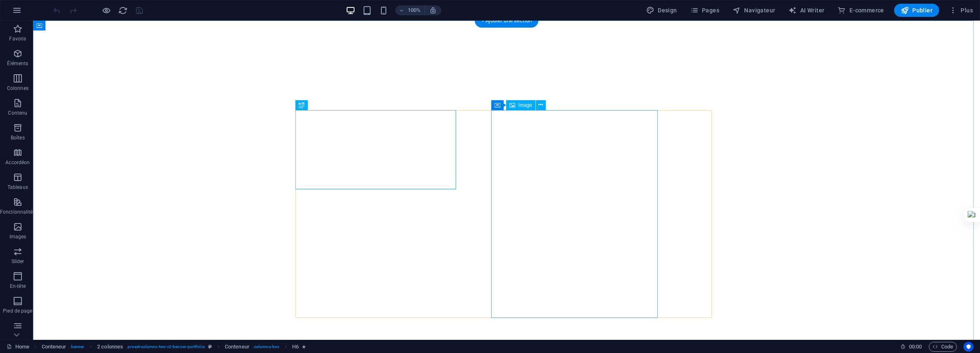 The width and height of the screenshot is (980, 353). Describe the element at coordinates (409, 10) in the screenshot. I see `button: 100%` at that location.